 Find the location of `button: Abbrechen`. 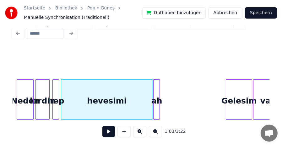

button: Abbrechen is located at coordinates (225, 13).